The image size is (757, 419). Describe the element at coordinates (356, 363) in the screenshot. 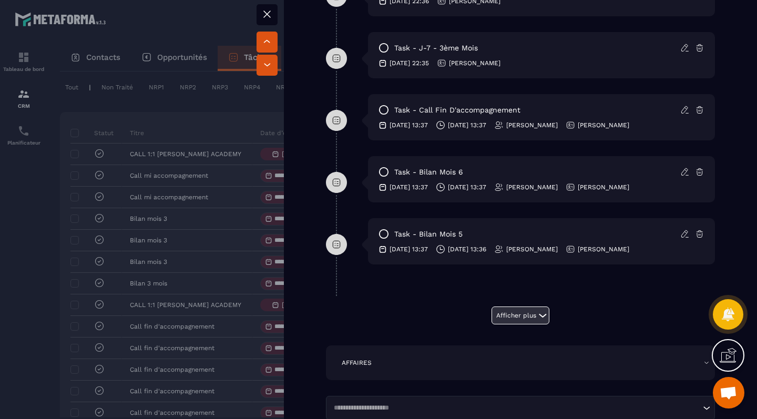

I see `p: AFFAIRES` at that location.